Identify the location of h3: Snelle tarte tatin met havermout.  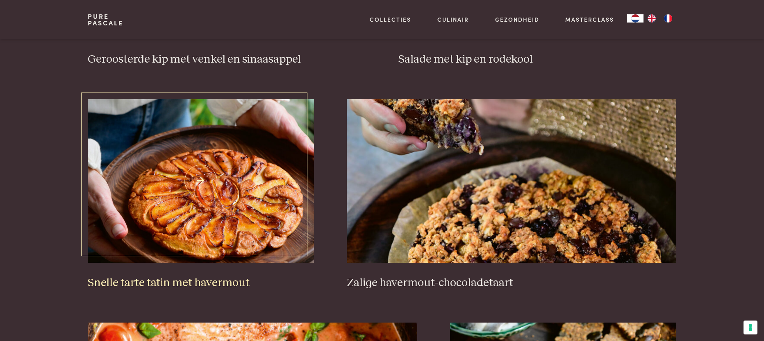
(201, 283).